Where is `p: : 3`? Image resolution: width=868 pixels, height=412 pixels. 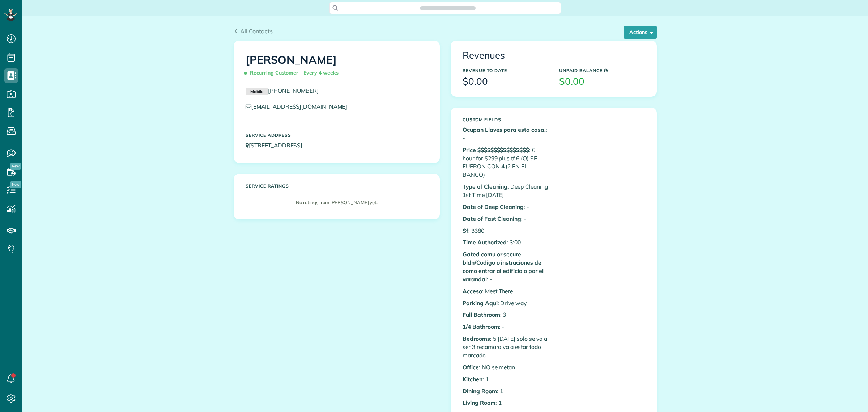 p: : 3 is located at coordinates (505, 314).